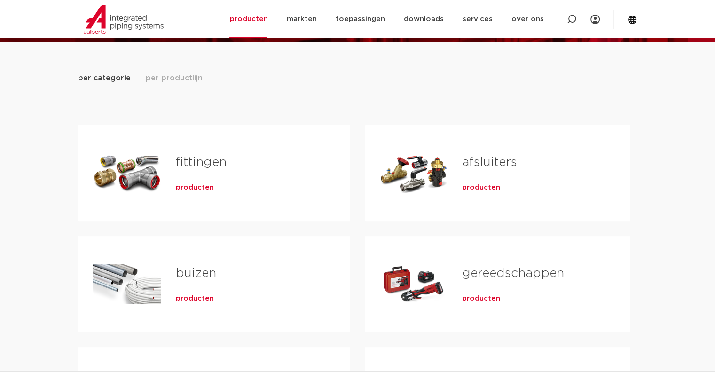 This screenshot has height=372, width=715. What do you see at coordinates (196, 273) in the screenshot?
I see `a: buizen` at bounding box center [196, 273].